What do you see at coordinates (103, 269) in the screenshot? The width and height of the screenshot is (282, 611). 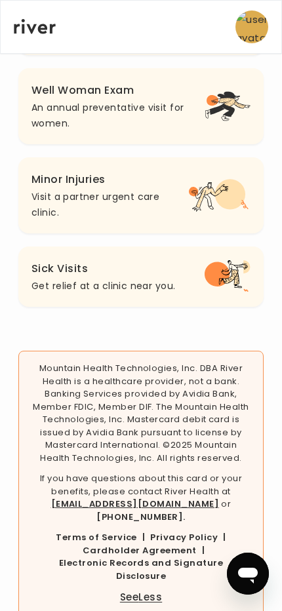 I see `h3: Sick Visits` at bounding box center [103, 269].